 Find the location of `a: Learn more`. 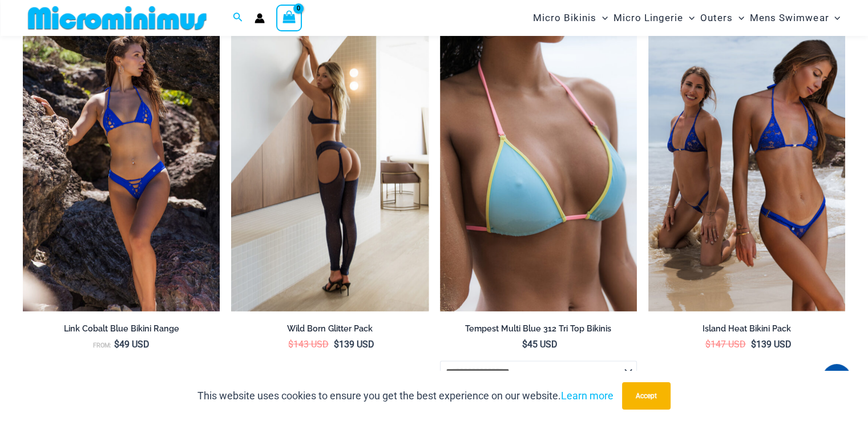

a: Learn more is located at coordinates (587, 395).